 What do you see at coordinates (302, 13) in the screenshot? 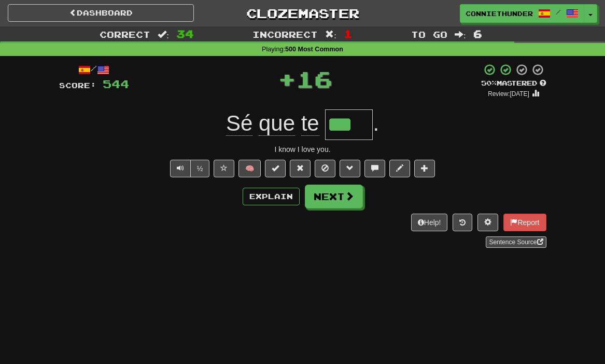
I see `a: Clozemaster` at bounding box center [302, 13].